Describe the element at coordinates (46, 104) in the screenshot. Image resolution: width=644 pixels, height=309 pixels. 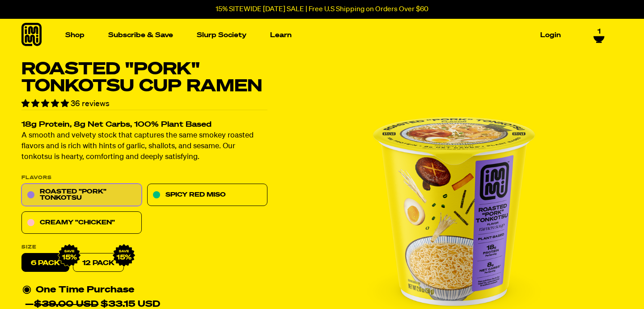
I see `span: 4.75 stars` at that location.